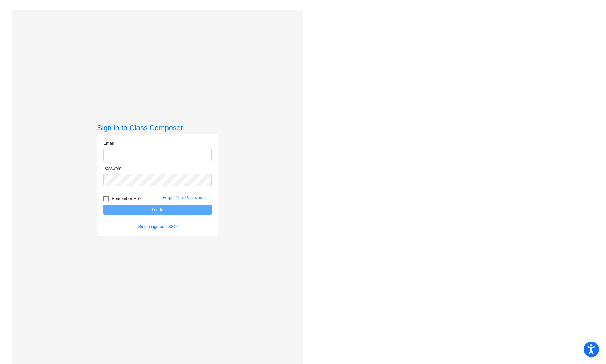 This screenshot has width=606, height=364. What do you see at coordinates (158, 210) in the screenshot?
I see `button: Log In` at bounding box center [158, 210].